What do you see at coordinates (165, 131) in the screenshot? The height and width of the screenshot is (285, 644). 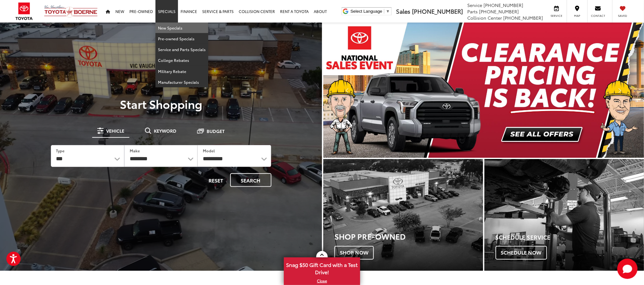 I see `span: Keyword` at bounding box center [165, 131].